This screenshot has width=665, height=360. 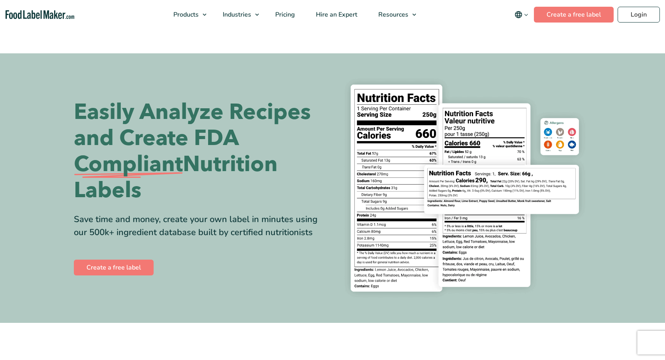 What do you see at coordinates (639, 15) in the screenshot?
I see `a: Login` at bounding box center [639, 15].